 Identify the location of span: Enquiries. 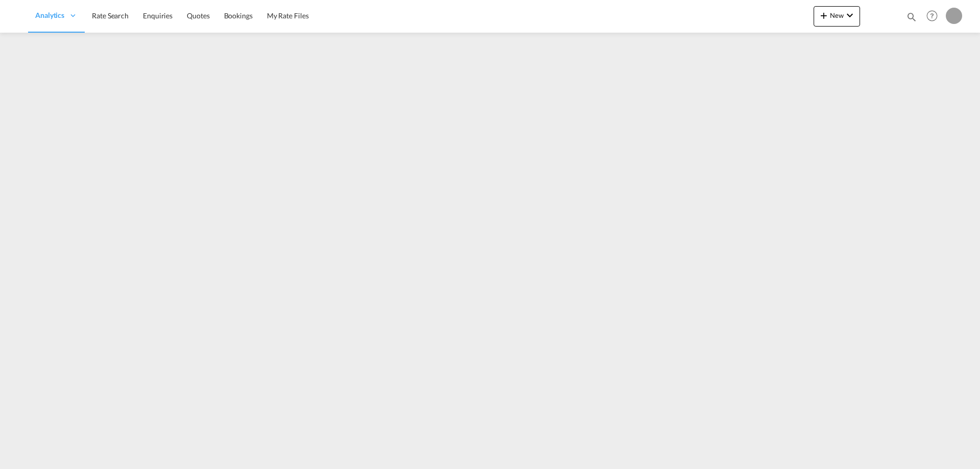
(158, 16).